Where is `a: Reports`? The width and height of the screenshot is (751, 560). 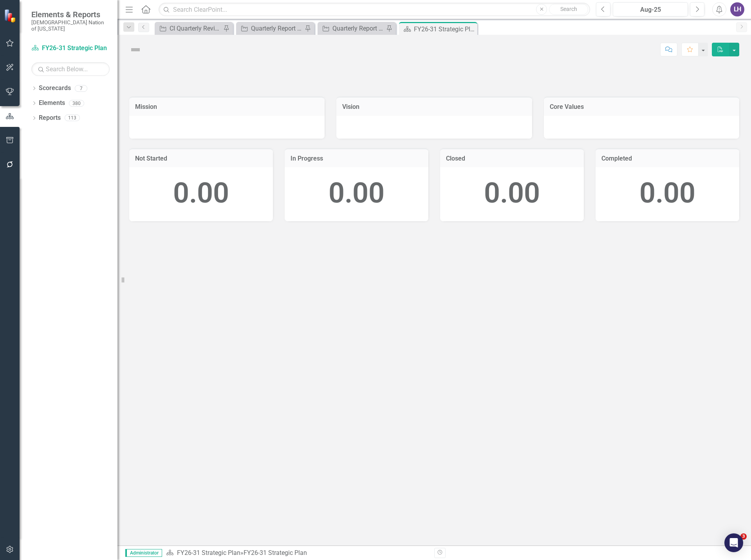
a: Reports is located at coordinates (50, 118).